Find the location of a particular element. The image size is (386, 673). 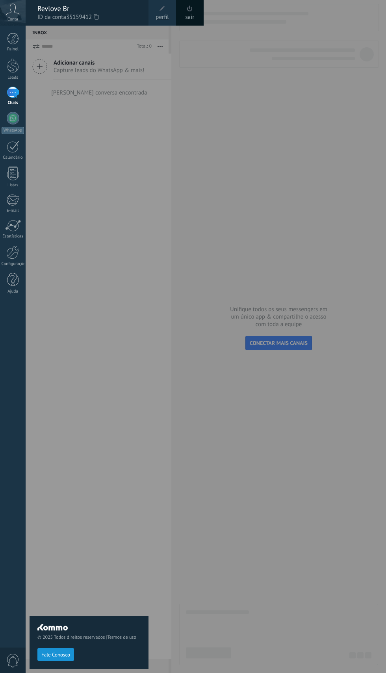

span: 35159412 is located at coordinates (82, 17).